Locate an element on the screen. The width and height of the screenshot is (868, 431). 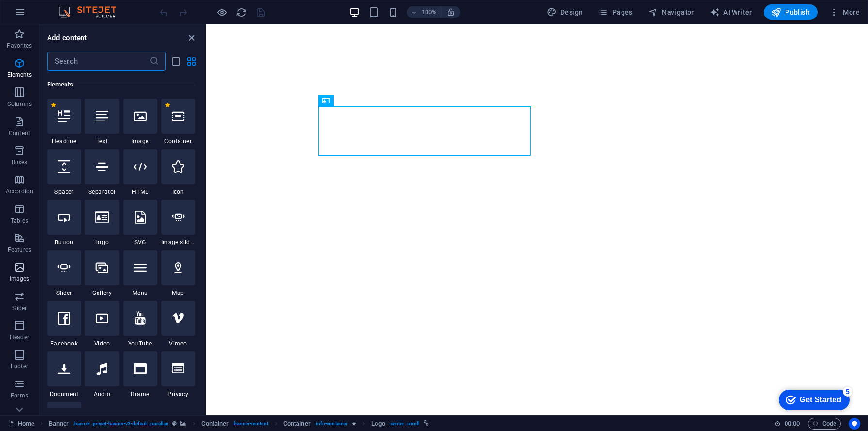
span: Facebook is located at coordinates (64, 344).